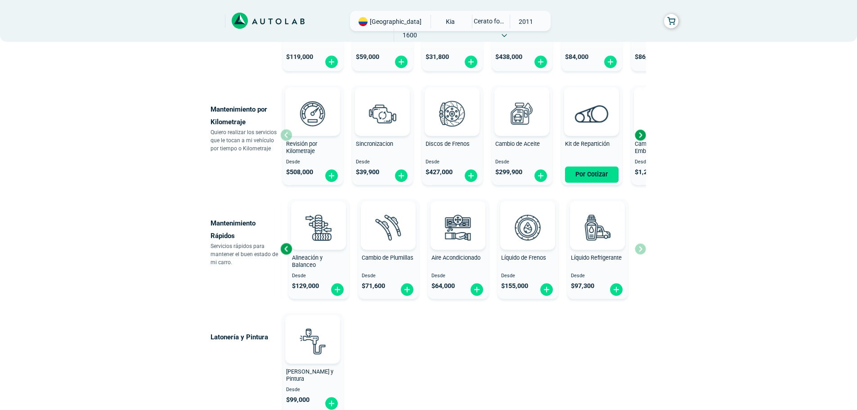  Describe the element at coordinates (592, 135) in the screenshot. I see `button: Kit de Repartición Por Cotizar` at that location.